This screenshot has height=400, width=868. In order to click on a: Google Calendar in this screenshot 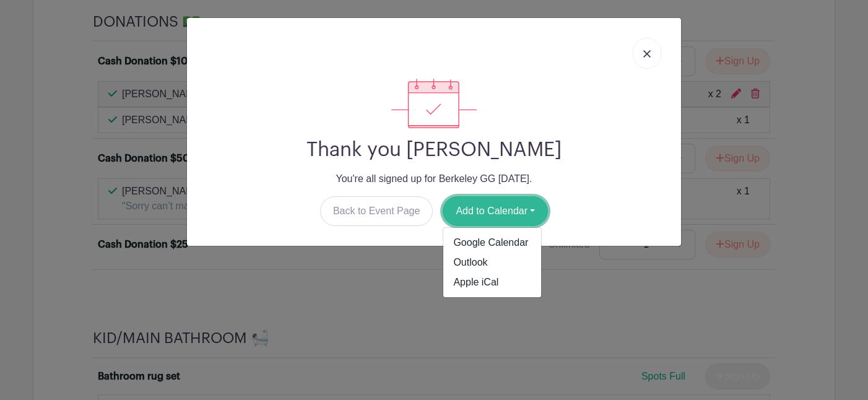, I will do `click(492, 242)`.